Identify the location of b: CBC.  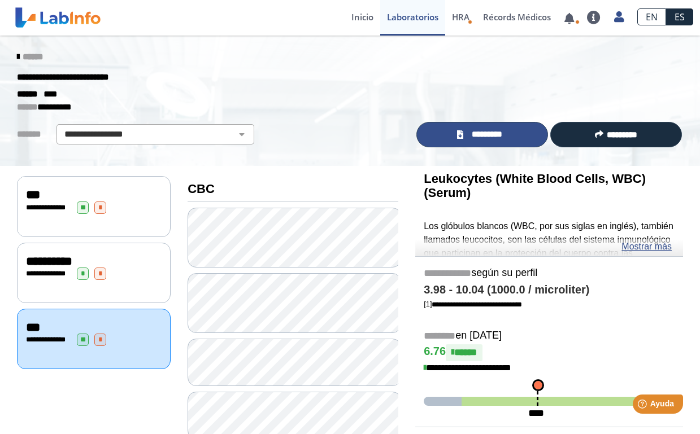
(201, 189).